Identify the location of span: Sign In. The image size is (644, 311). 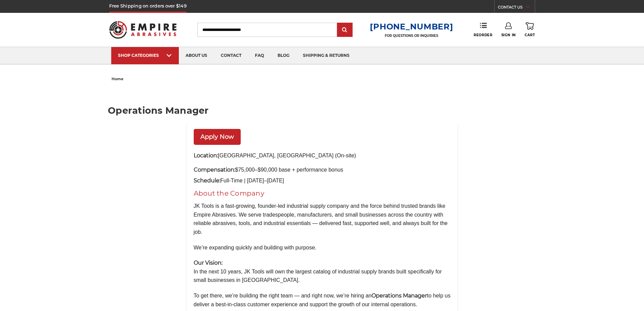
(508, 35).